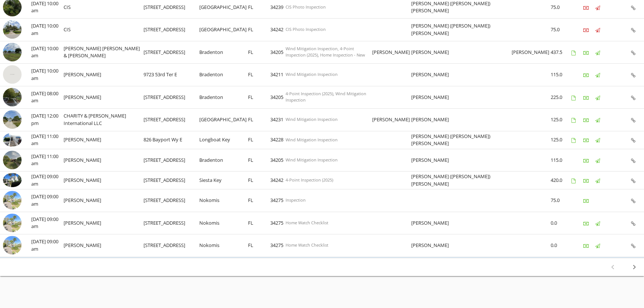 The width and height of the screenshot is (644, 308). What do you see at coordinates (561, 75) in the screenshot?
I see `td: 115.0` at bounding box center [561, 75].